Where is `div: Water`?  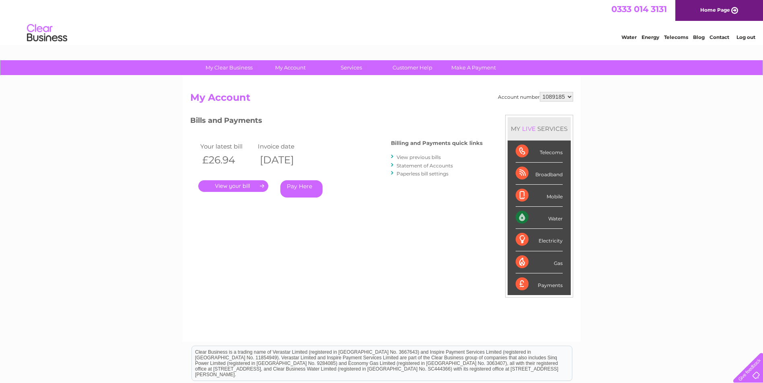
div: Water is located at coordinates (539, 218).